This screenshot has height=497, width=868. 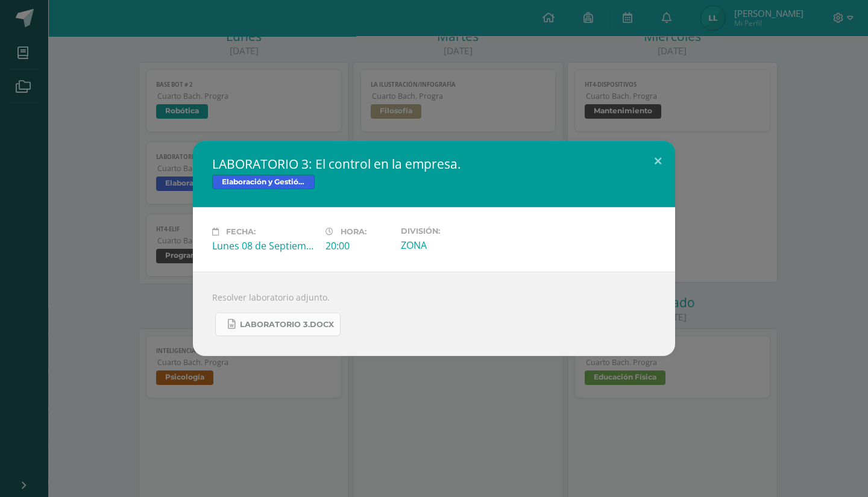 What do you see at coordinates (264, 246) in the screenshot?
I see `div: Lunes 08 de Septiembre` at bounding box center [264, 246].